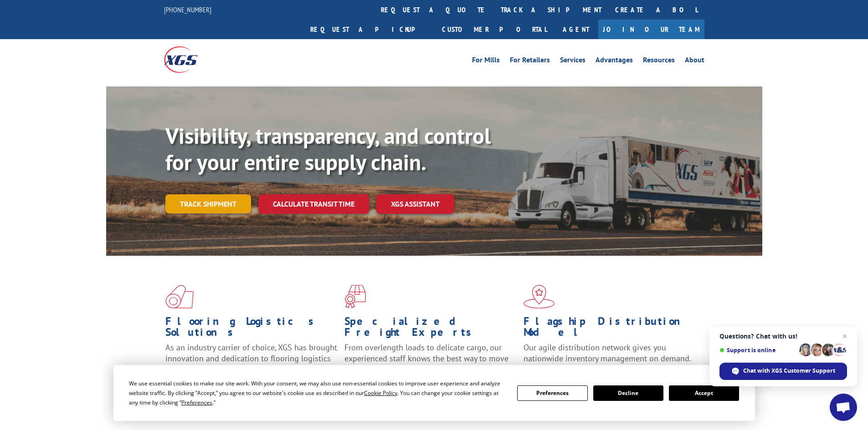 This screenshot has height=430, width=868. I want to click on a: Agent, so click(576, 29).